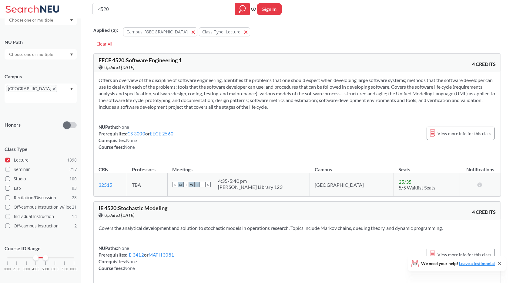  Describe the element at coordinates (481, 166) in the screenshot. I see `th: Notifications` at that location.